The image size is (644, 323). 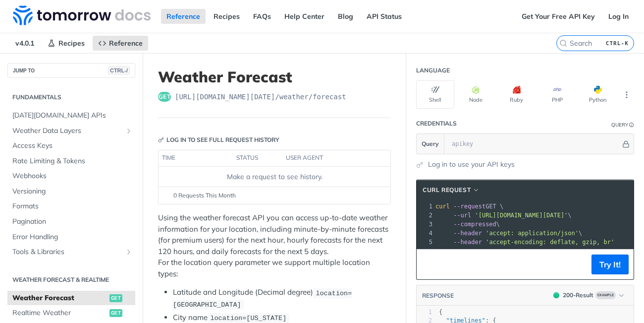 I want to click on a: Access Keys, so click(x=71, y=146).